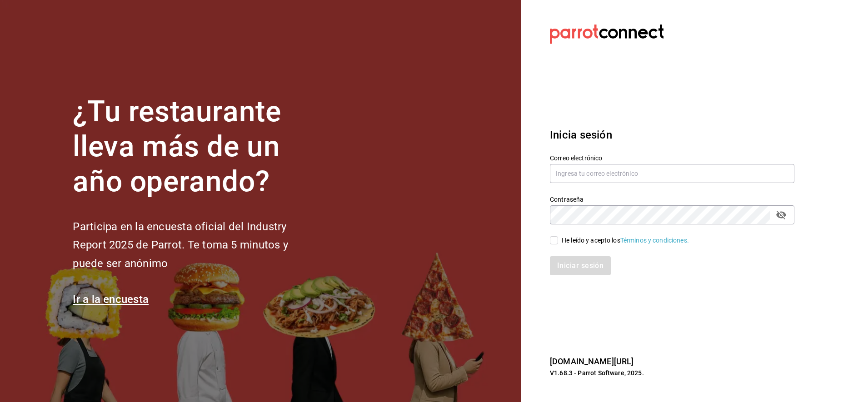 The height and width of the screenshot is (402, 868). Describe the element at coordinates (655, 240) in the screenshot. I see `a: Términos y condiciones.` at that location.